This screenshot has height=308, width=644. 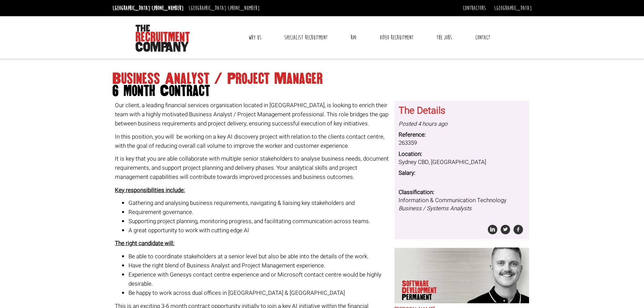 What do you see at coordinates (462, 135) in the screenshot?
I see `dt: Reference:` at bounding box center [462, 135].